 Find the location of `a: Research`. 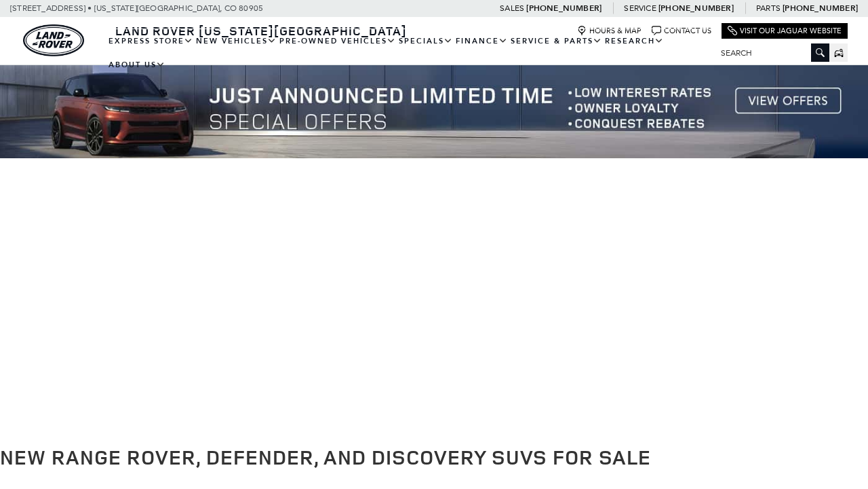

a: Research is located at coordinates (634, 40).